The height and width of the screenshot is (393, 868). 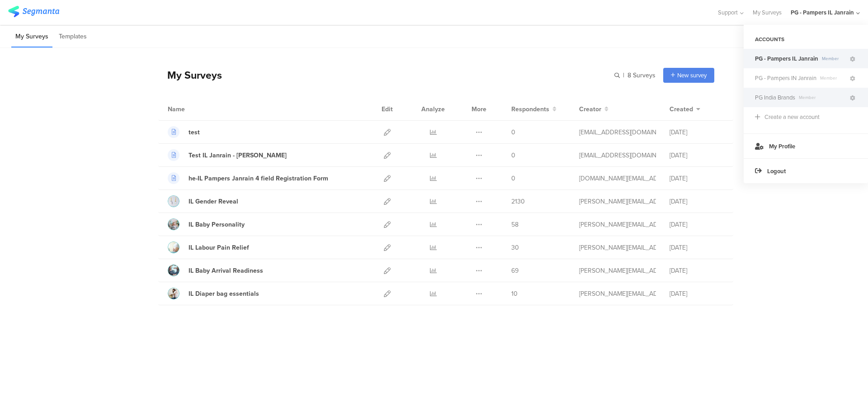 I want to click on a: My Profile, so click(x=806, y=146).